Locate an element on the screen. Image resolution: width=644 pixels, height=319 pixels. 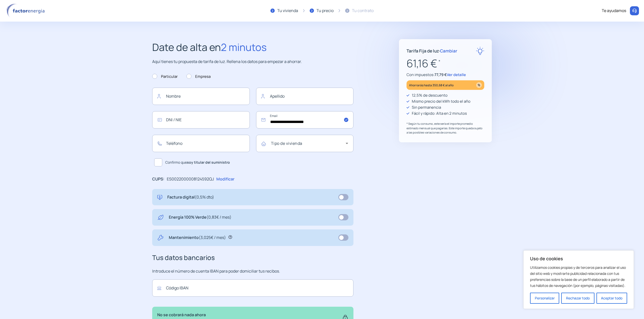
p: * Según tu consumo, este sería el importe promedio estimado mensual que pagarías. Este importe qu... is located at coordinates (446, 128).